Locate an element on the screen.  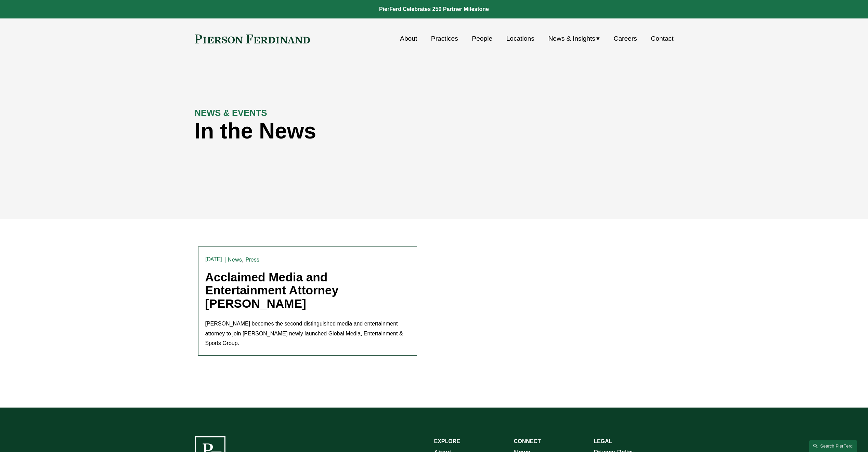
a: Press is located at coordinates (253, 260).